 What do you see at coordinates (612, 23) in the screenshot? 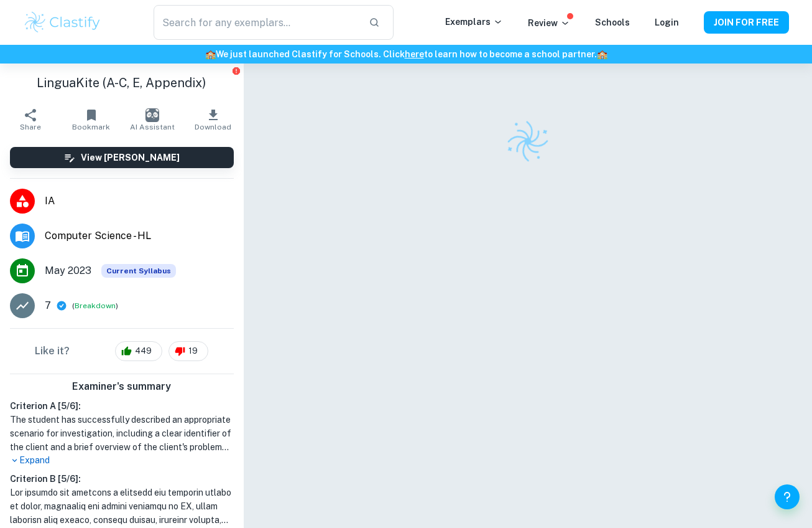
I see `a: Schools` at bounding box center [612, 23].